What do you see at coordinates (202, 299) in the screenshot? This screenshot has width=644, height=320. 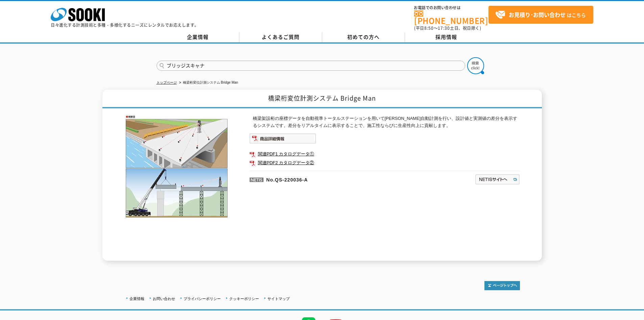 I see `a: プライバシーポリシー` at bounding box center [202, 299].